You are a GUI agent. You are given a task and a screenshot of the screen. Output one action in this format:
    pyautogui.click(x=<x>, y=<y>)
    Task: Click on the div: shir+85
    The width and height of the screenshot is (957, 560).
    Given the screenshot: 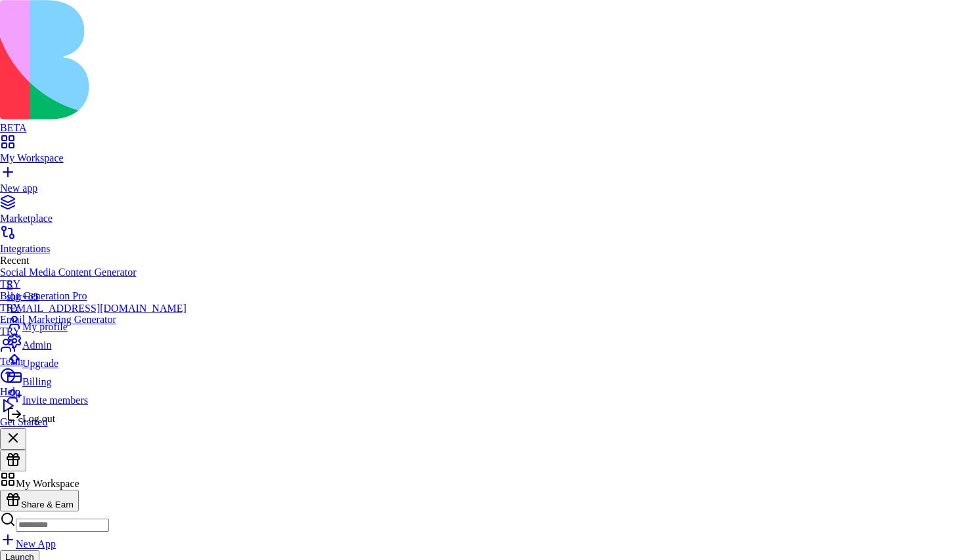 What is the action you would take?
    pyautogui.click(x=96, y=297)
    